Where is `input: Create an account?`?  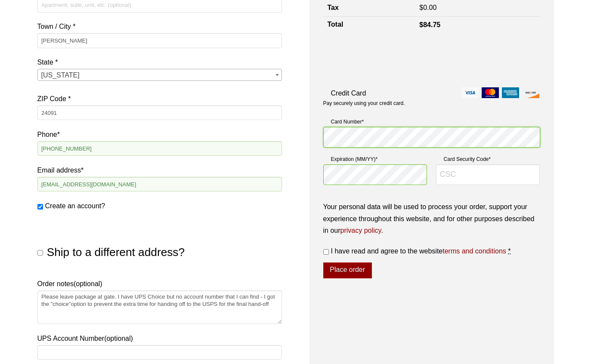
input: Create an account? is located at coordinates (40, 207).